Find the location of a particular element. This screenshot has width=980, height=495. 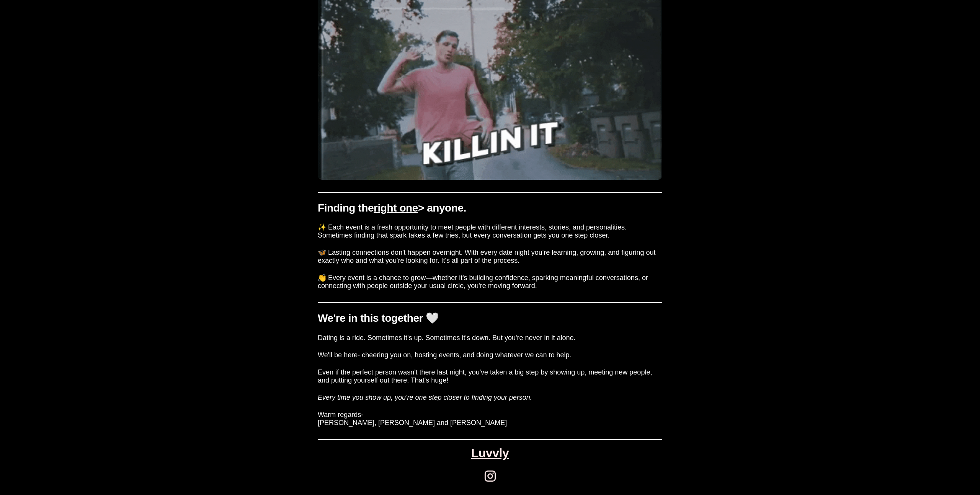

h3: Even if the perfect person wasn't there last night, you've taken a big step by showing up, meetin... is located at coordinates (490, 376).